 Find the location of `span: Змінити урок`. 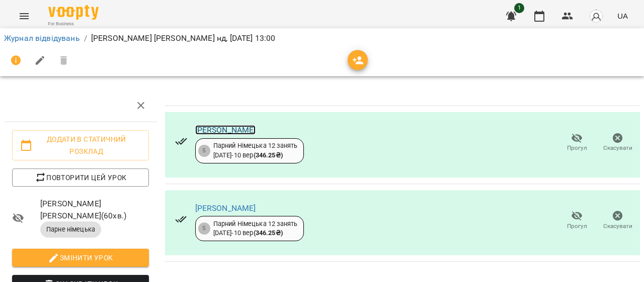

span: Змінити урок is located at coordinates (81, 258).